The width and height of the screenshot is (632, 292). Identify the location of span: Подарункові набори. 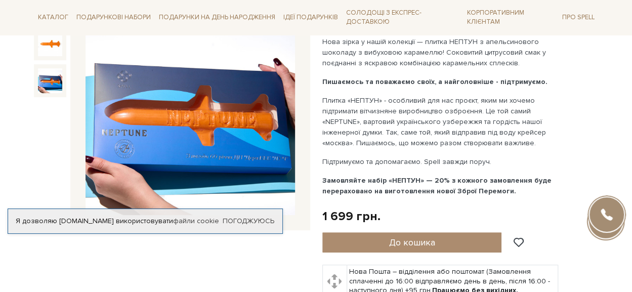
(113, 17).